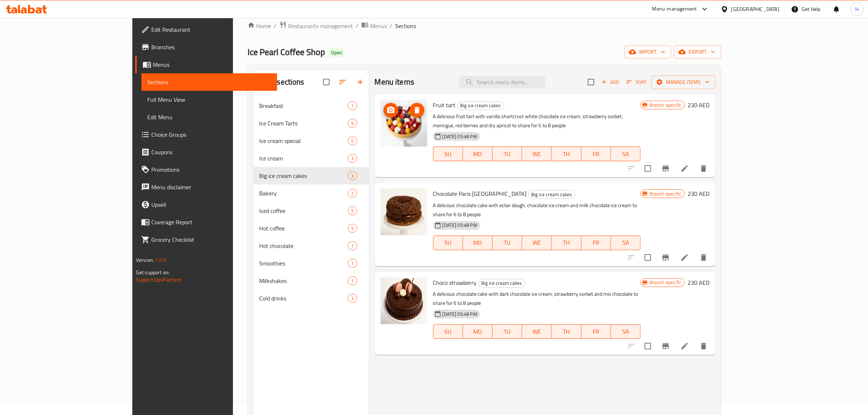  Describe the element at coordinates (211, 135) in the screenshot. I see `span: Choice Groups` at that location.